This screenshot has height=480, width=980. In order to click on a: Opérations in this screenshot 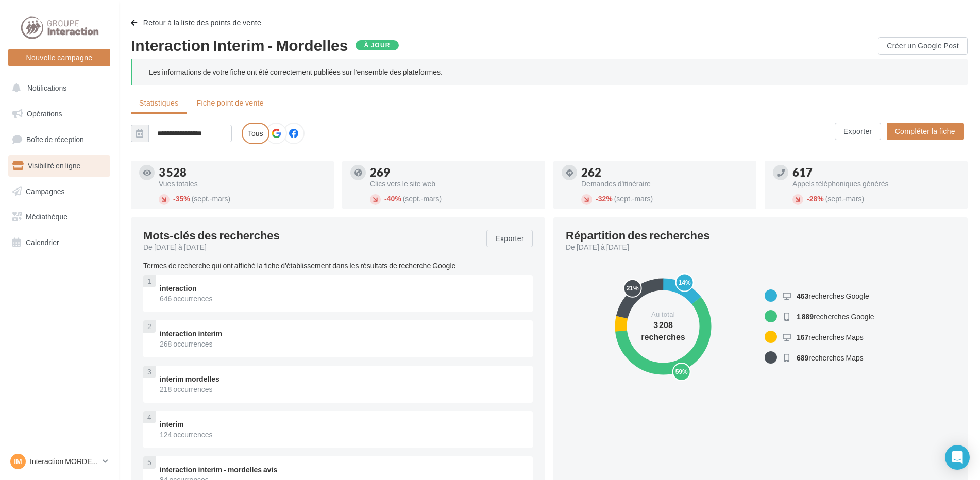, I will do `click(59, 114)`.